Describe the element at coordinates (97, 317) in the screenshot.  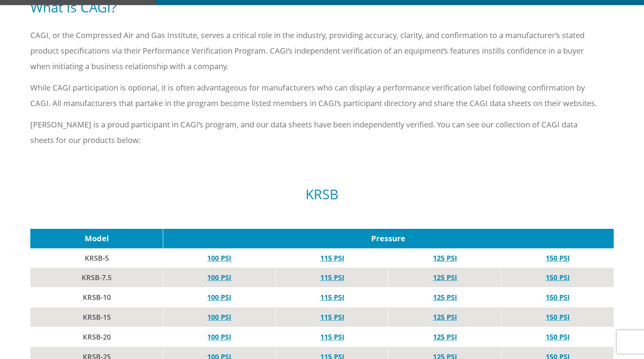
I see `td: KRSB-15` at that location.